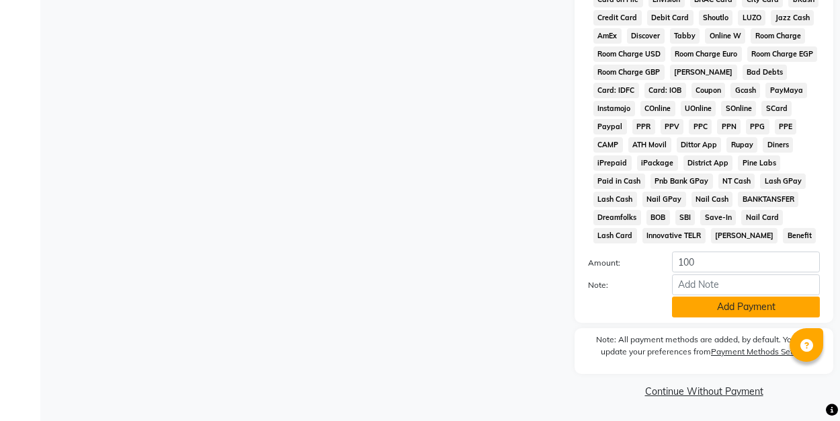 The height and width of the screenshot is (421, 840). Describe the element at coordinates (658, 217) in the screenshot. I see `span: BOB` at that location.